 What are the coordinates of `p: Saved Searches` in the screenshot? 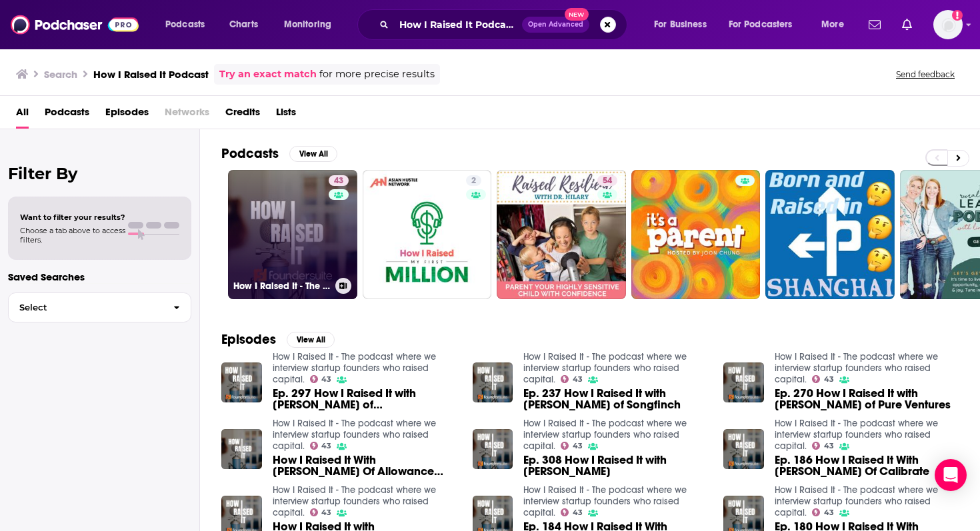 It's located at (99, 277).